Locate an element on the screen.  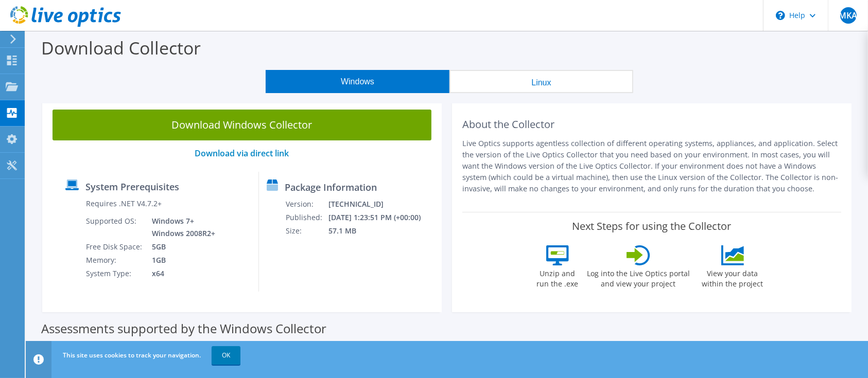
td: 5GB is located at coordinates (181, 247).